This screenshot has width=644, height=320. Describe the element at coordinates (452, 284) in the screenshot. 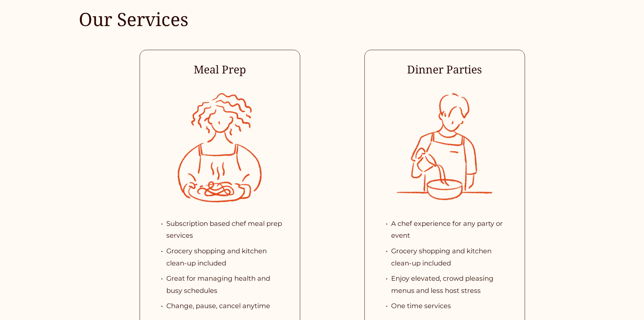

I see `p: Enjoy elevated, crowd pleasing menus and less host stress` at that location.